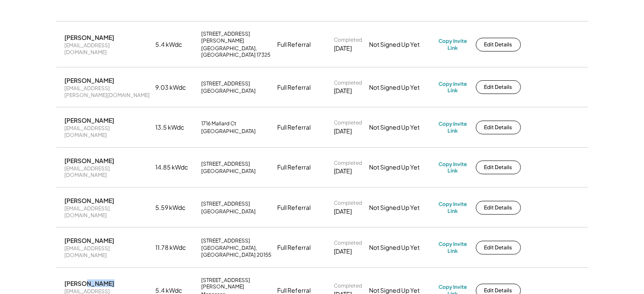  Describe the element at coordinates (176, 247) in the screenshot. I see `div: 11.78 kWdc` at that location.